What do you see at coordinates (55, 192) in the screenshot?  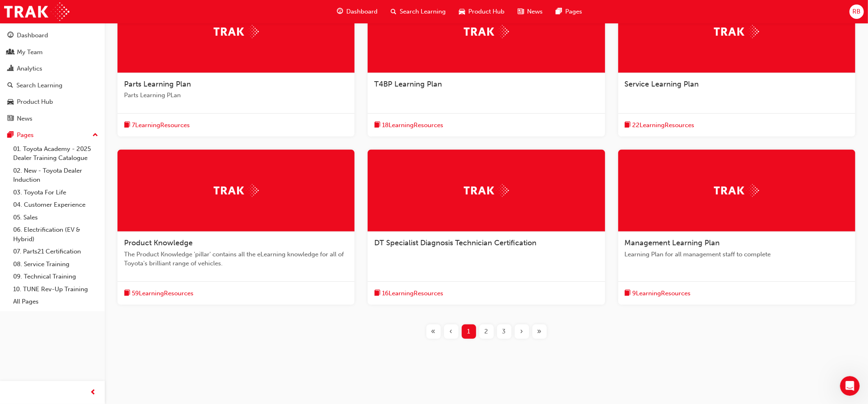 I see `a: 03. Toyota For Life` at bounding box center [55, 192].